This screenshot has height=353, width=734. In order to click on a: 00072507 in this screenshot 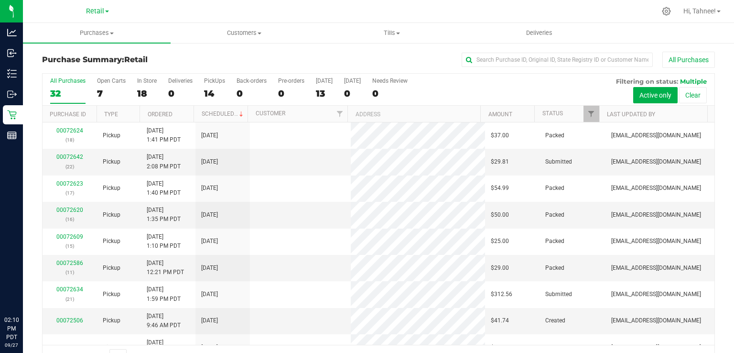, I will do `click(70, 347)`.